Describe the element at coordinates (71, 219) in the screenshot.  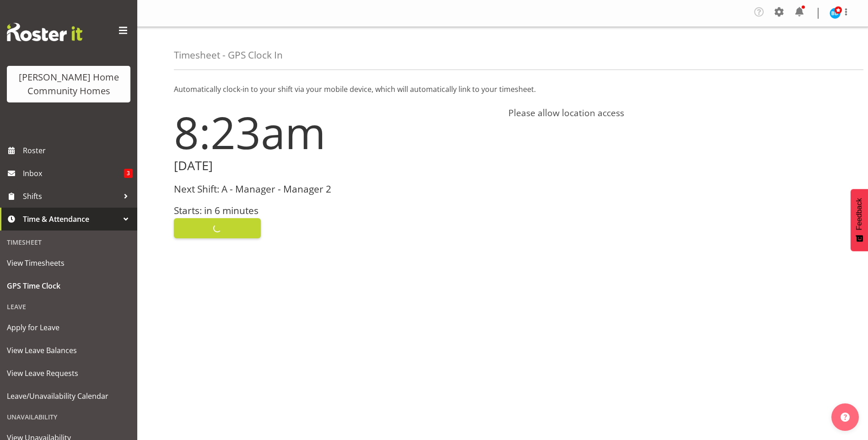
I see `span: Time & Attendance` at that location.